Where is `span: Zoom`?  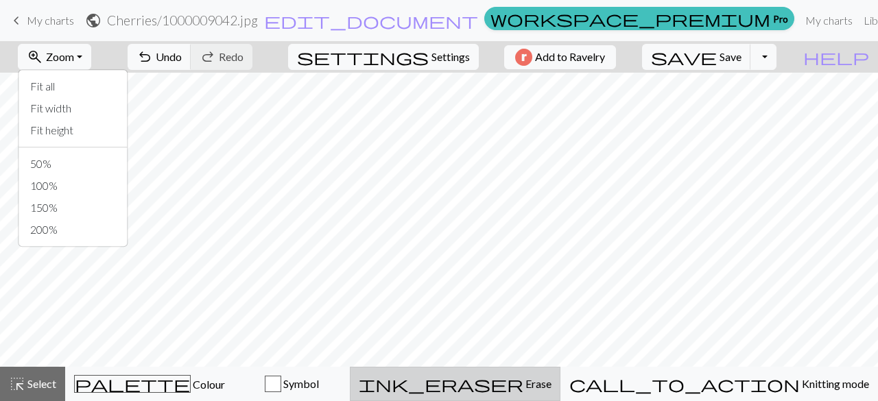
span: Zoom is located at coordinates (60, 56).